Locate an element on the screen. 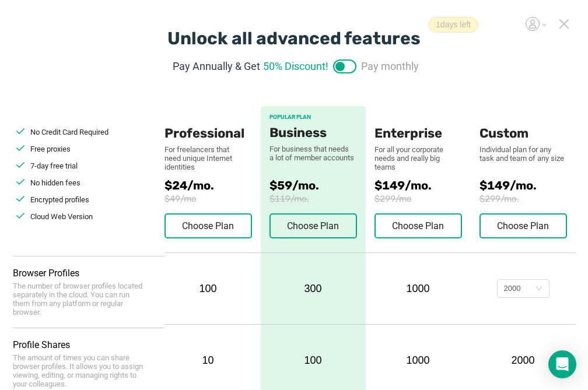 The width and height of the screenshot is (588, 390). span: Pay monthly is located at coordinates (390, 66).